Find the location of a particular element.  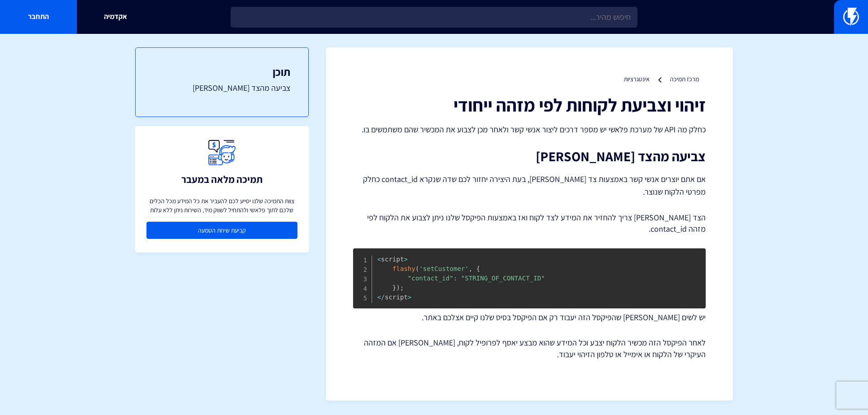

span: 'setCustomer' is located at coordinates (444, 269).